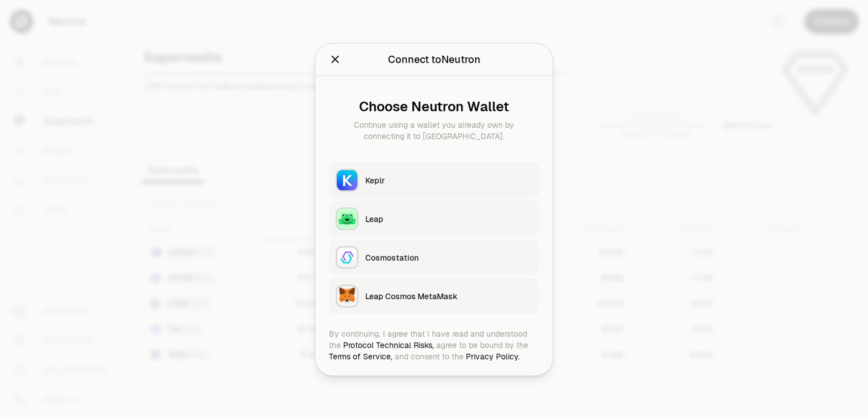 Image resolution: width=868 pixels, height=419 pixels. Describe the element at coordinates (449, 181) in the screenshot. I see `div: Keplr` at that location.